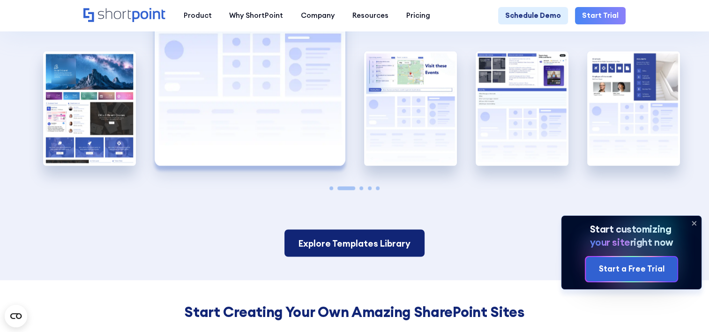 The image size is (709, 332). I want to click on span: Go to slide 1, so click(331, 188).